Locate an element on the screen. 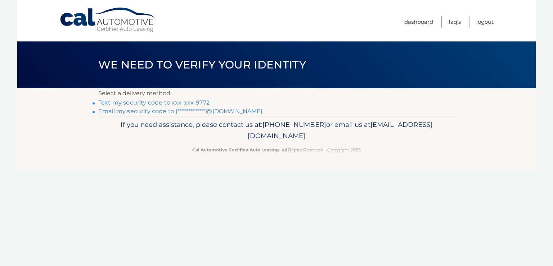 This screenshot has width=553, height=266. a: Dashboard is located at coordinates (418, 22).